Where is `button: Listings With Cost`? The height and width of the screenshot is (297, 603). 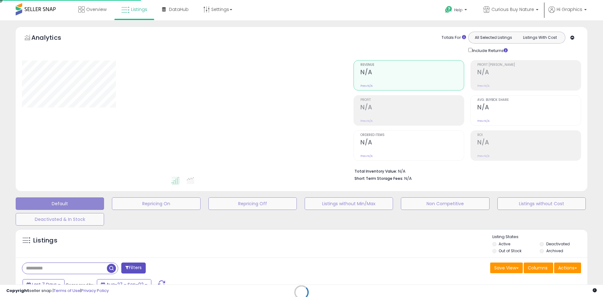
button: Listings With Cost is located at coordinates (539, 38).